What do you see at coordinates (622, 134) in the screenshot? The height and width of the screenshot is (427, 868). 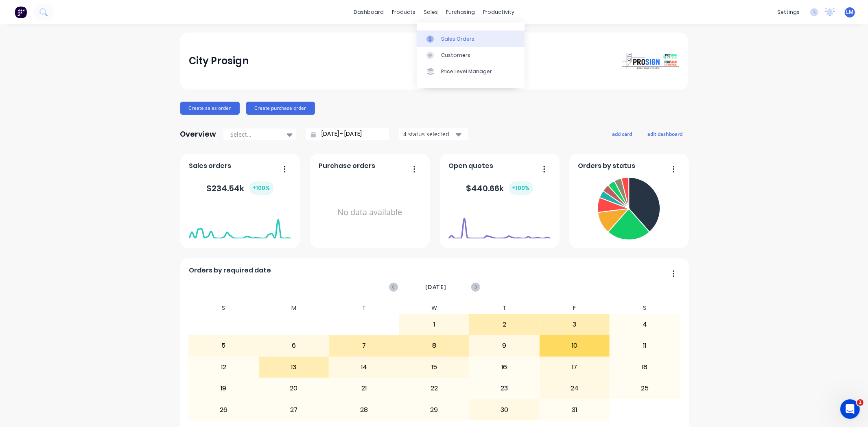 I see `button: add card` at bounding box center [622, 134].